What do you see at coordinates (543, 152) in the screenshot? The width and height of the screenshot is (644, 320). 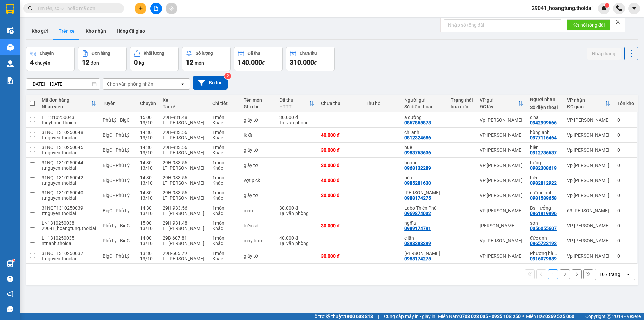 I see `div: 0912736637` at bounding box center [543, 152].